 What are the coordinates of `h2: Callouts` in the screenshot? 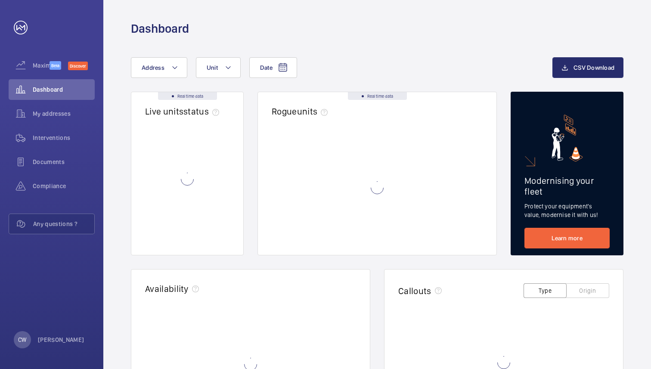 It's located at (415, 291).